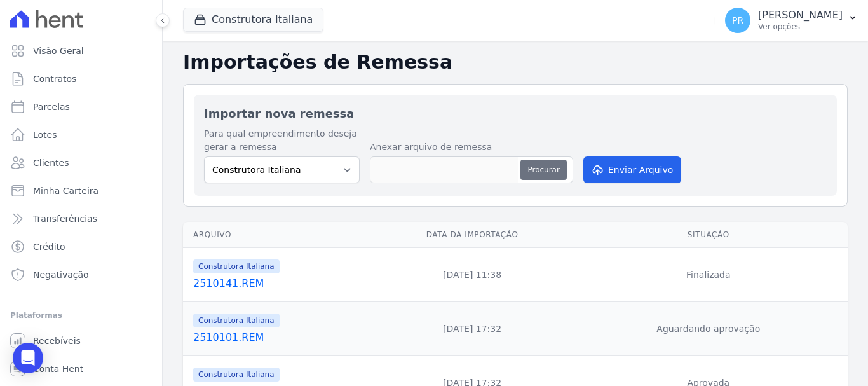  I want to click on a: Visão Geral, so click(81, 51).